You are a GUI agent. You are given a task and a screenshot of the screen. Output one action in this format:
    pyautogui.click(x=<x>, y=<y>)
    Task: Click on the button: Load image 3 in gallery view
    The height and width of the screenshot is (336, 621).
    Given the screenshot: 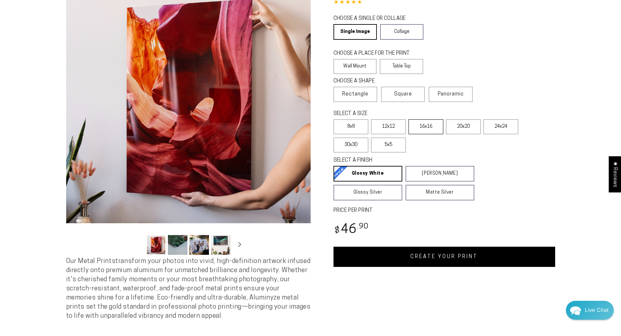 What is the action you would take?
    pyautogui.click(x=199, y=245)
    